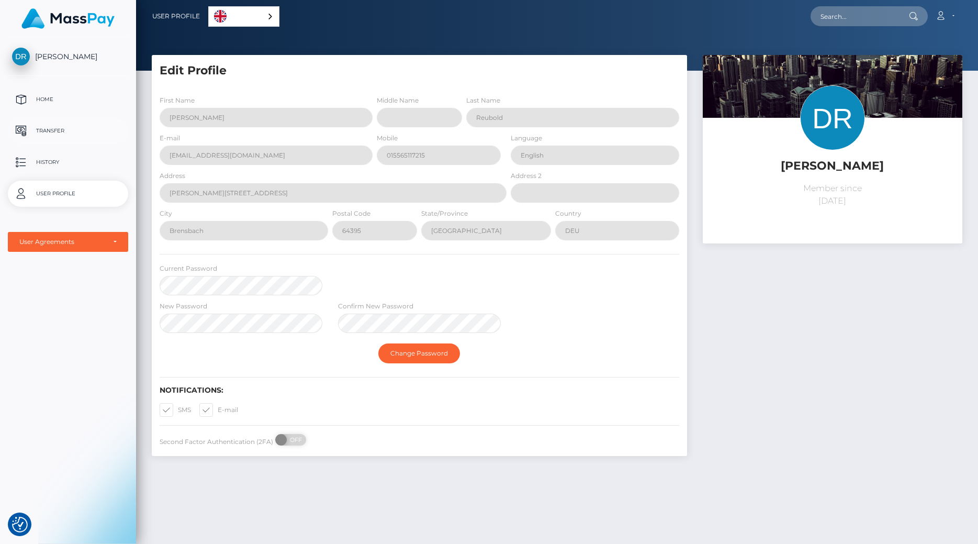  I want to click on label: State/Province, so click(444, 214).